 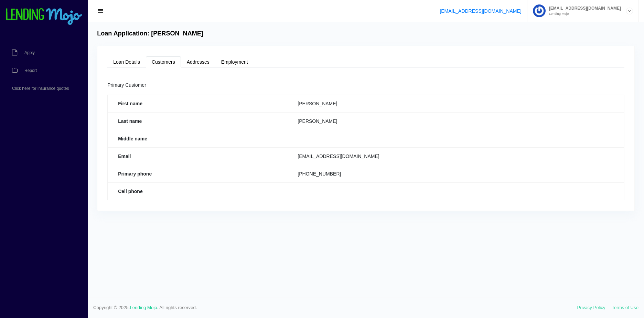 I want to click on a: Terms of Use, so click(x=625, y=308).